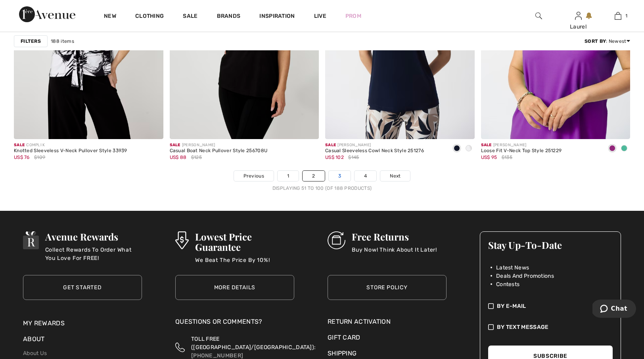  I want to click on div: About, so click(83, 341).